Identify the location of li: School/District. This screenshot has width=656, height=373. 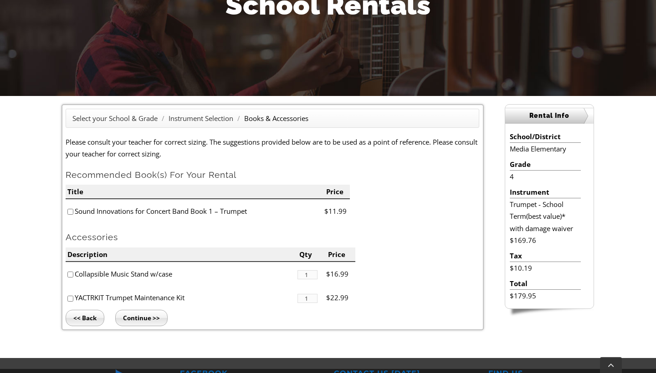
(545, 137).